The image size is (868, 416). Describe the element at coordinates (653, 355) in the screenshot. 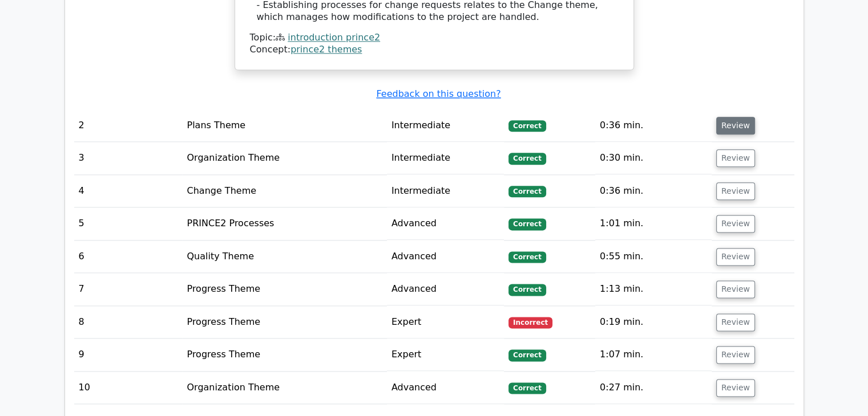

I see `td: 1:07 min.` at that location.